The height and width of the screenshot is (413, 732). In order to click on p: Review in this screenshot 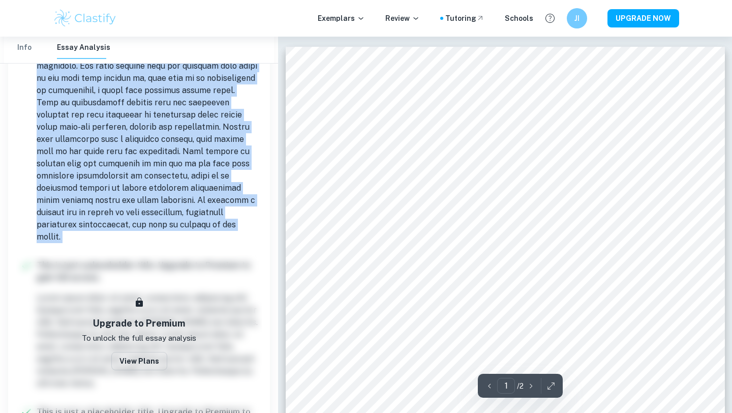, I will do `click(402, 18)`.